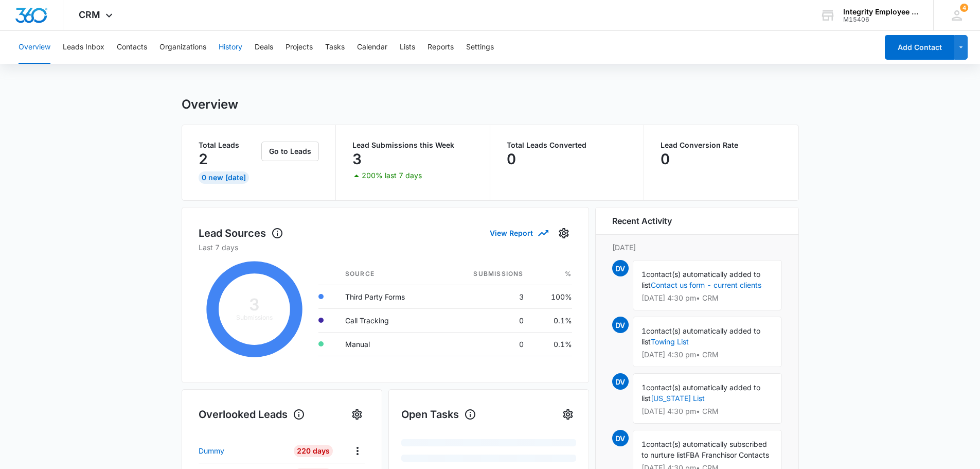 This screenshot has height=469, width=980. What do you see at coordinates (357, 159) in the screenshot?
I see `p: 3` at bounding box center [357, 159].